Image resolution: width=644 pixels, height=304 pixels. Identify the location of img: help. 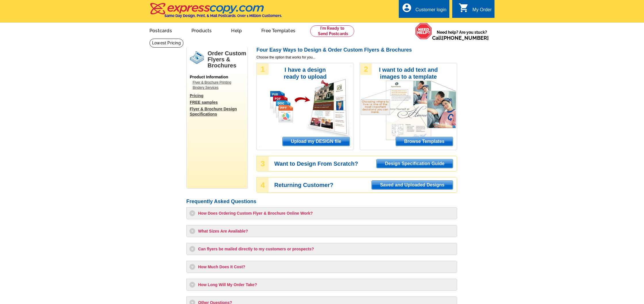
(423, 31).